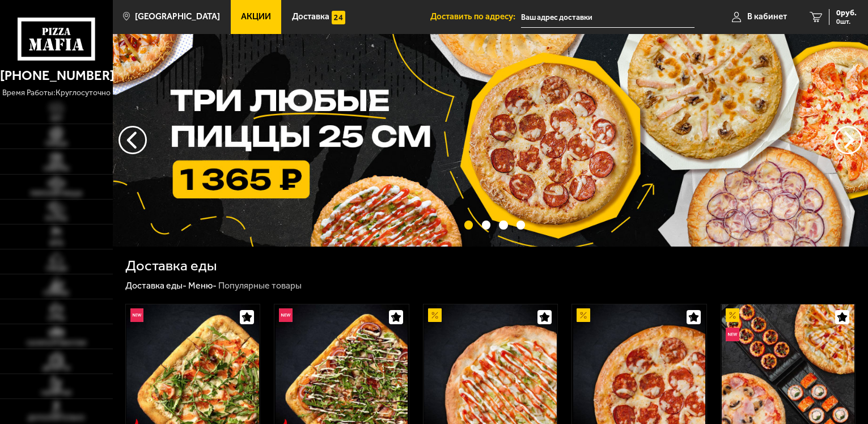 The width and height of the screenshot is (868, 424). Describe the element at coordinates (846, 13) in the screenshot. I see `span: 0 руб.` at that location.